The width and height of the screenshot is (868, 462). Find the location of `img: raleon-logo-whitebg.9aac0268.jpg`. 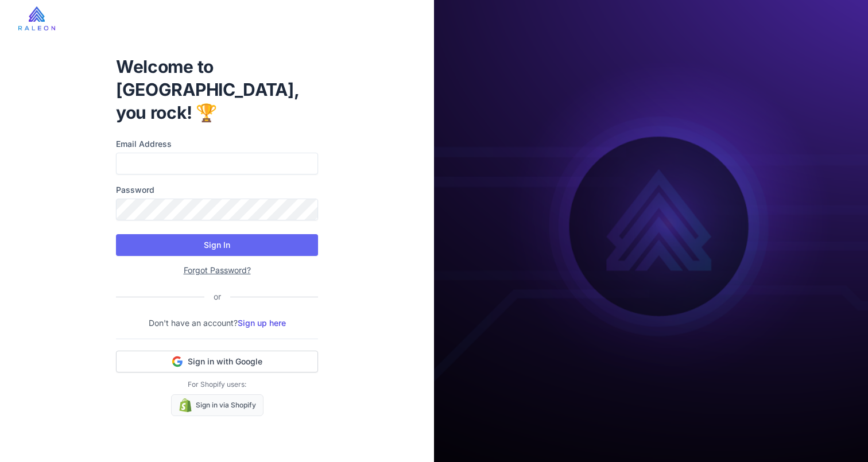

img: raleon-logo-whitebg.9aac0268.jpg is located at coordinates (37, 18).